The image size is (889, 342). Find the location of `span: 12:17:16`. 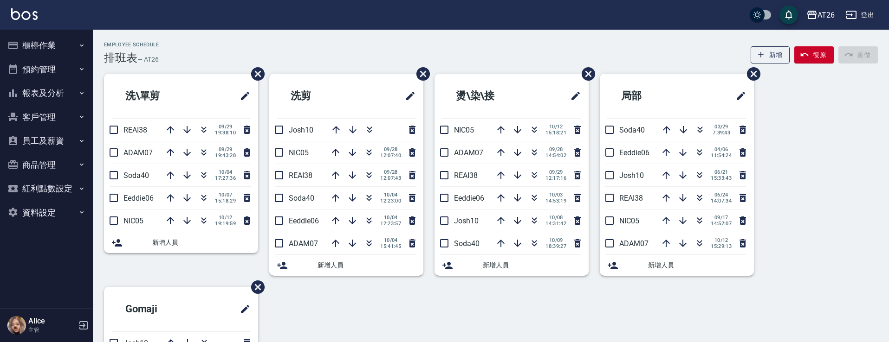

span: 12:17:16 is located at coordinates (555, 178).